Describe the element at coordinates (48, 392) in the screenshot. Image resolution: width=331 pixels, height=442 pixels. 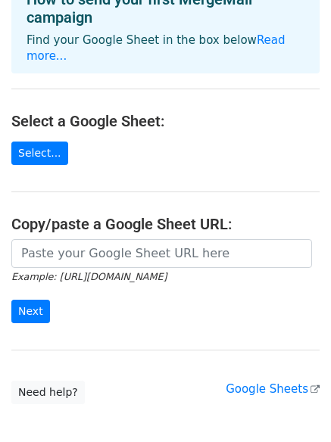
I see `a: Need help?` at that location.